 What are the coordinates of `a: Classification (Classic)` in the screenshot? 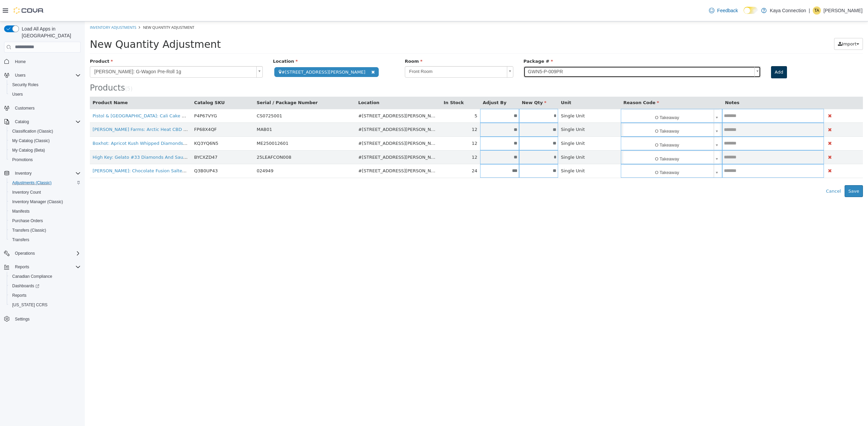 It's located at (32, 131).